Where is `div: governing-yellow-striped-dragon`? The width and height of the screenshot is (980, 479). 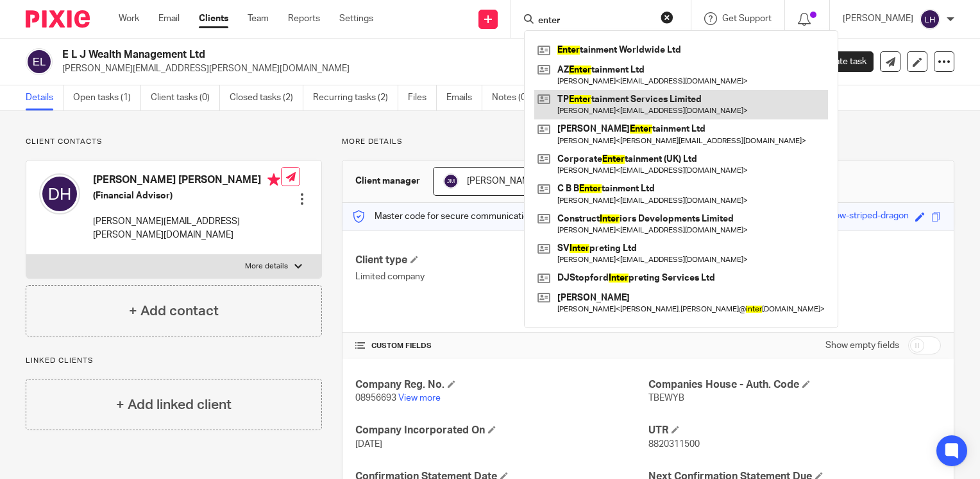 div: governing-yellow-striped-dragon is located at coordinates (843, 216).